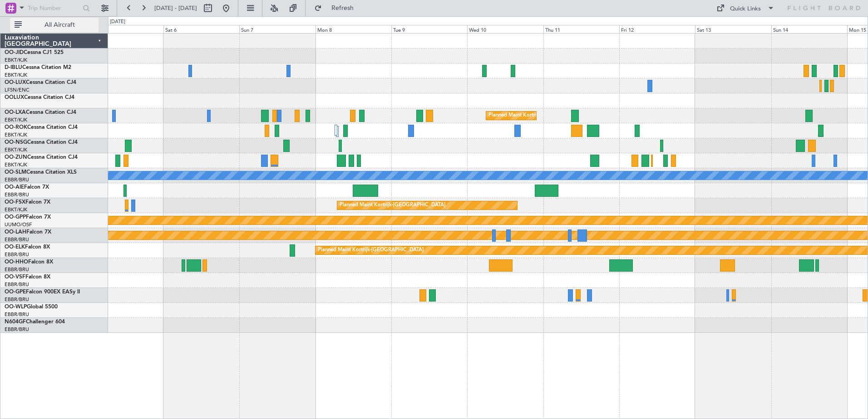  What do you see at coordinates (41, 127) in the screenshot?
I see `a: OO-ROKCessna Citation CJ4` at bounding box center [41, 127].